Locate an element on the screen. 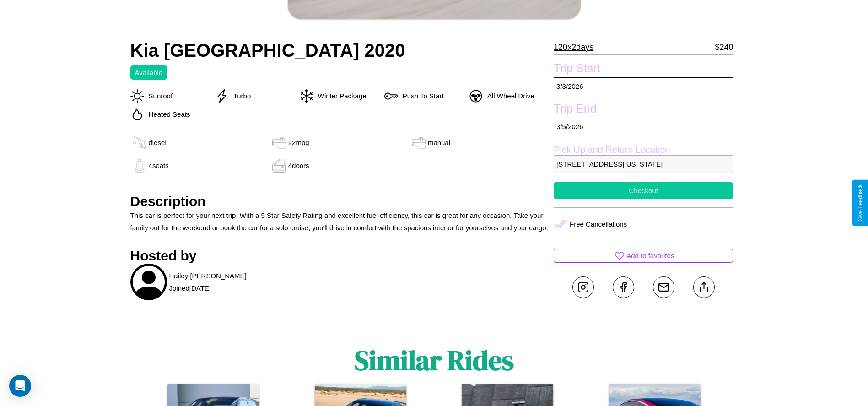  div: Open Intercom Messenger is located at coordinates (20, 385).